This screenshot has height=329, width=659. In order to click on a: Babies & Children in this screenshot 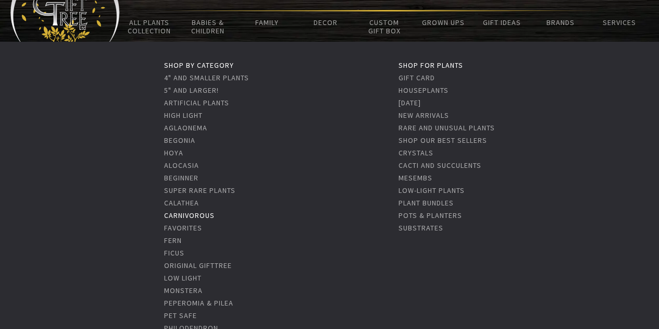, I will do `click(208, 27)`.